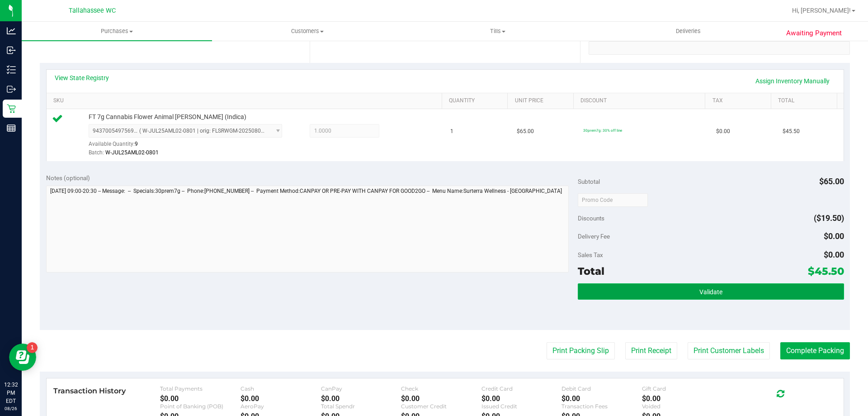  I want to click on span: Subtotal, so click(588, 181).